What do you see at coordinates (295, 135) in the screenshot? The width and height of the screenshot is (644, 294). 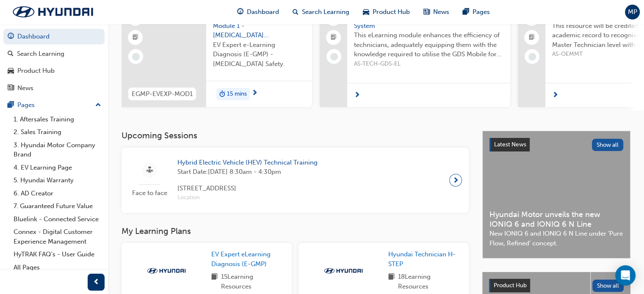 I see `h3: Upcoming Sessions` at bounding box center [295, 135].